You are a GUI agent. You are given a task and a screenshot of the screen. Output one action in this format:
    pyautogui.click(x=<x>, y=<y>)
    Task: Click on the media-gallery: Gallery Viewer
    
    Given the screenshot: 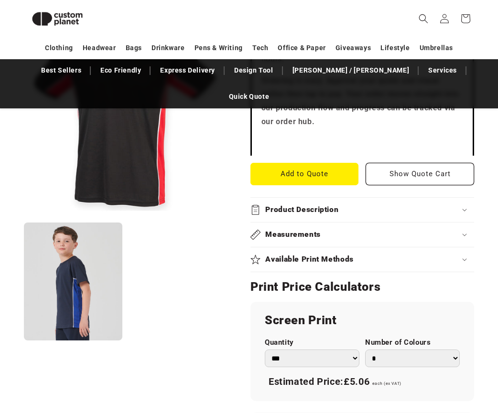 What is the action you would take?
    pyautogui.click(x=125, y=177)
    